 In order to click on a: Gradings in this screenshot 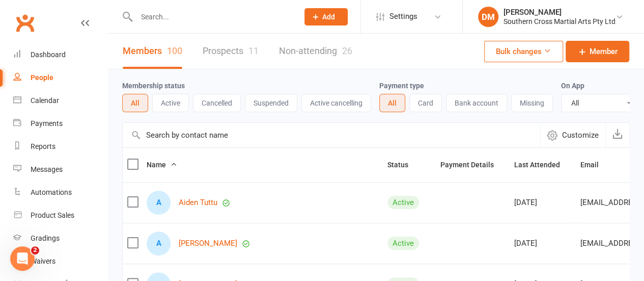, I will do `click(60, 238)`.